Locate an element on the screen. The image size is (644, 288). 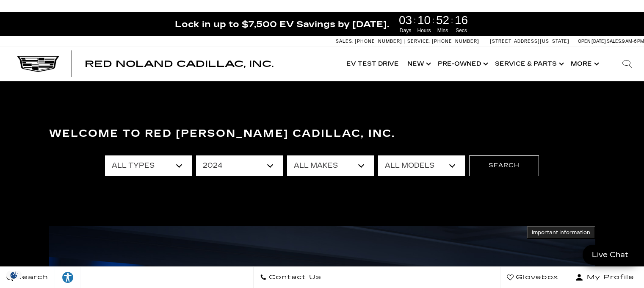
a: Glovebox is located at coordinates (533, 278).